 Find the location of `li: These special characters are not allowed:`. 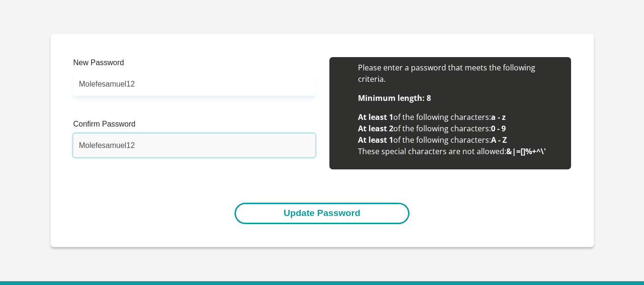

li: These special characters are not allowed: is located at coordinates (459, 152).